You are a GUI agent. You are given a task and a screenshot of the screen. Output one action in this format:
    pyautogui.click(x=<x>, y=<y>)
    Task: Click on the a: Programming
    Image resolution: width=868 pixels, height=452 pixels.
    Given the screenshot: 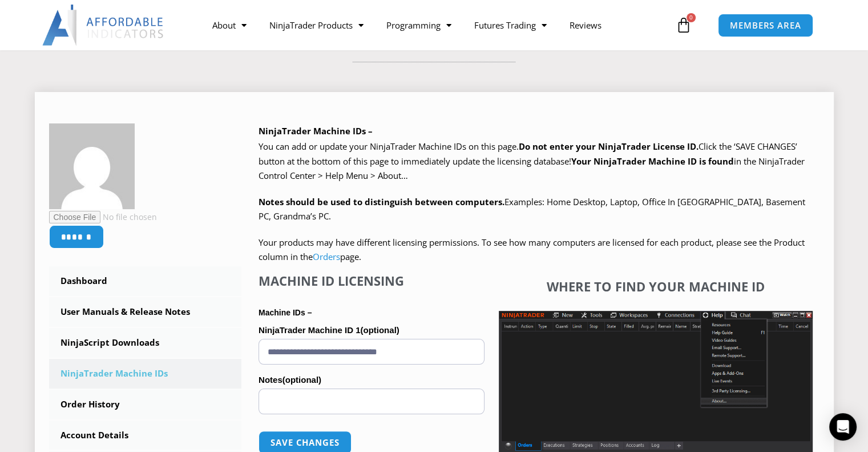 What is the action you would take?
    pyautogui.click(x=419, y=25)
    